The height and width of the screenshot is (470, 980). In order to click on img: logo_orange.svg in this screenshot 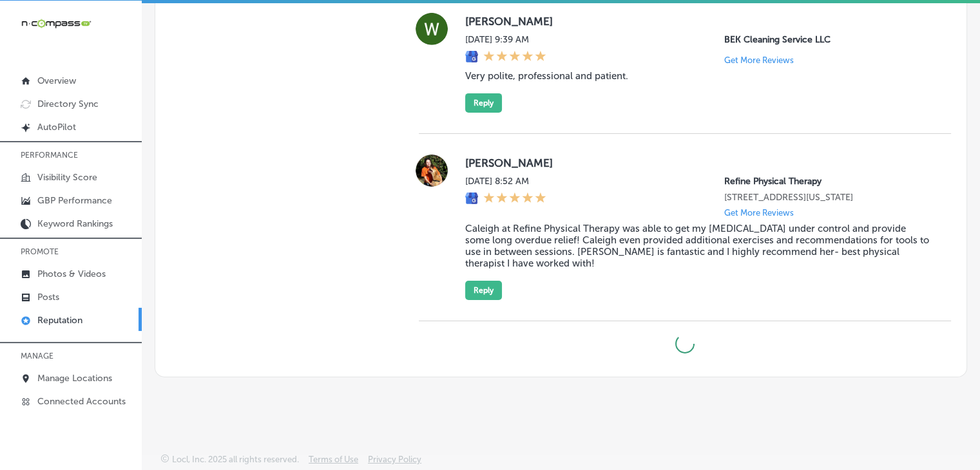, I will do `click(26, 26)`.